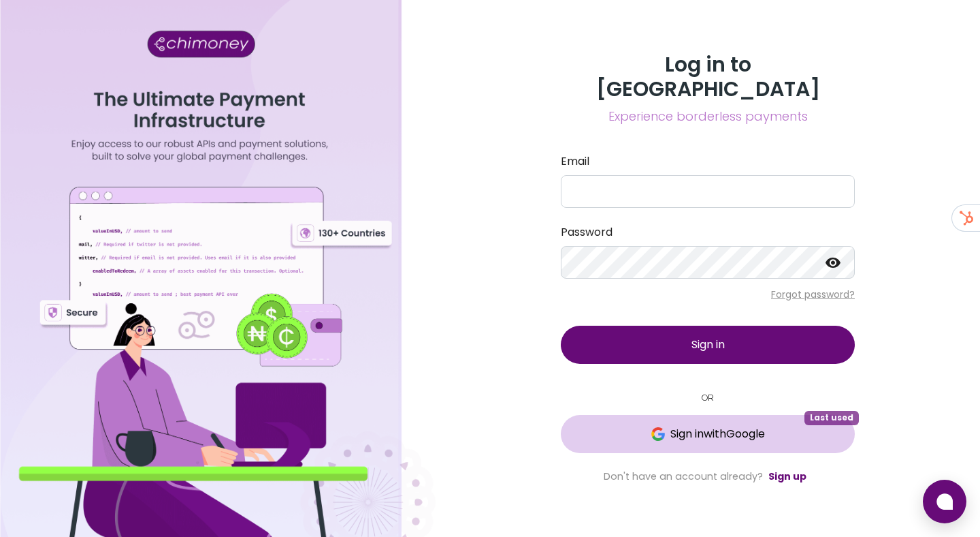  What do you see at coordinates (708, 397) in the screenshot?
I see `small: OR` at bounding box center [708, 397].